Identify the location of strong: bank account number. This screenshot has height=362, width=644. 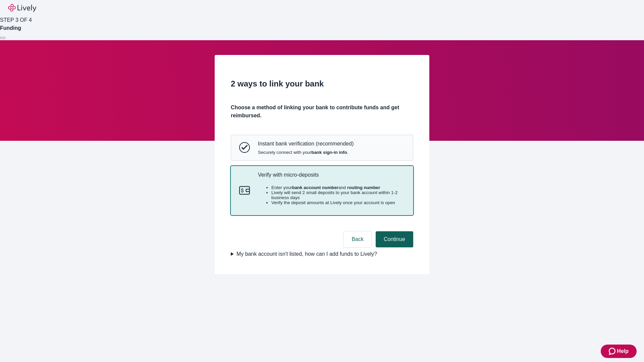
(315, 187).